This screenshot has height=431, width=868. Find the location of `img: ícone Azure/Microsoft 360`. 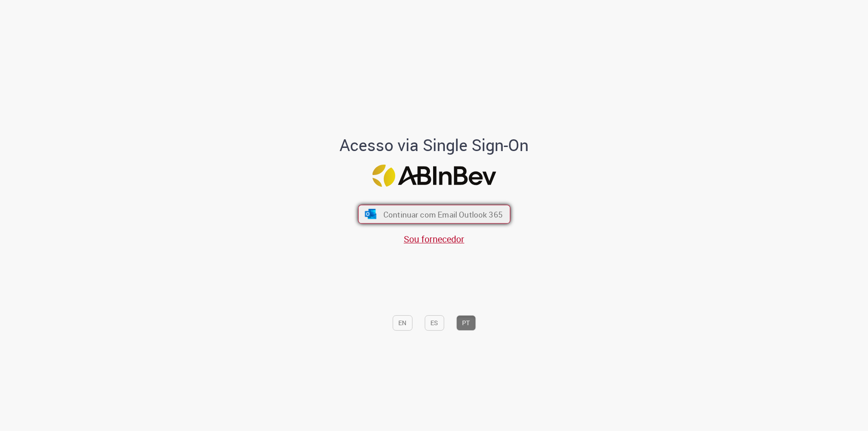

img: ícone Azure/Microsoft 360 is located at coordinates (370, 214).